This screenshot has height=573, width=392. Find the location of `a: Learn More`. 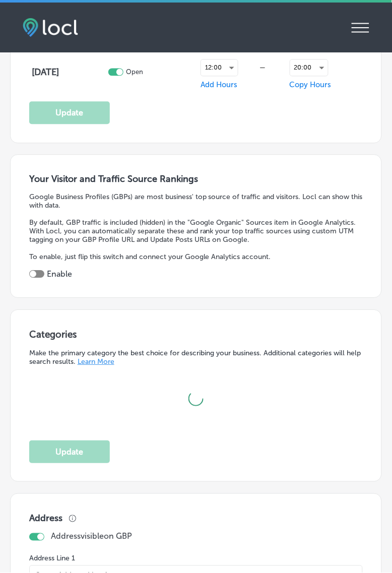

a: Learn More is located at coordinates (96, 362).